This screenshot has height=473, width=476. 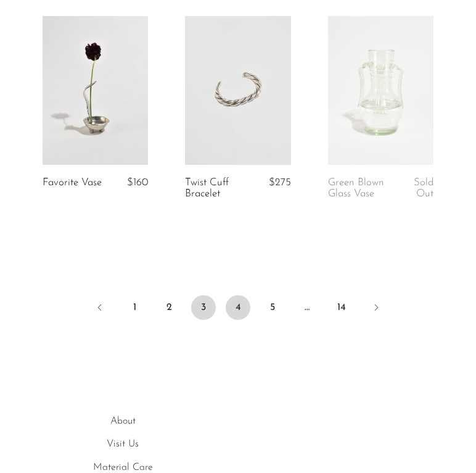 What do you see at coordinates (122, 443) in the screenshot?
I see `a: Visit Us` at bounding box center [122, 443].